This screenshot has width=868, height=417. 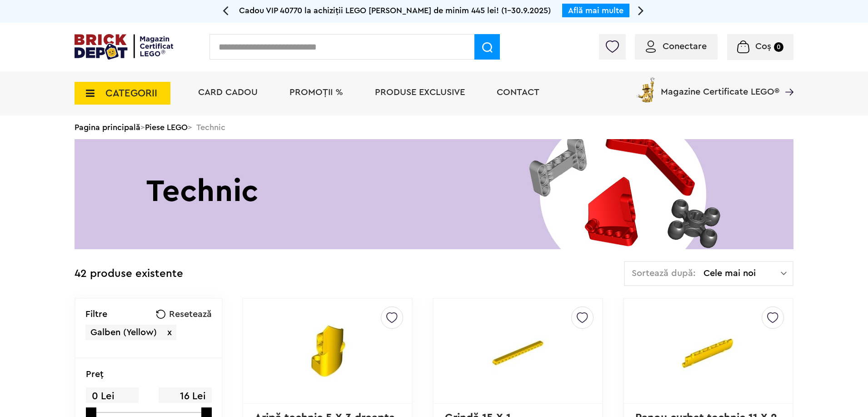 I want to click on img: Panou curbat technic 11 X 2 X 3, so click(x=708, y=351).